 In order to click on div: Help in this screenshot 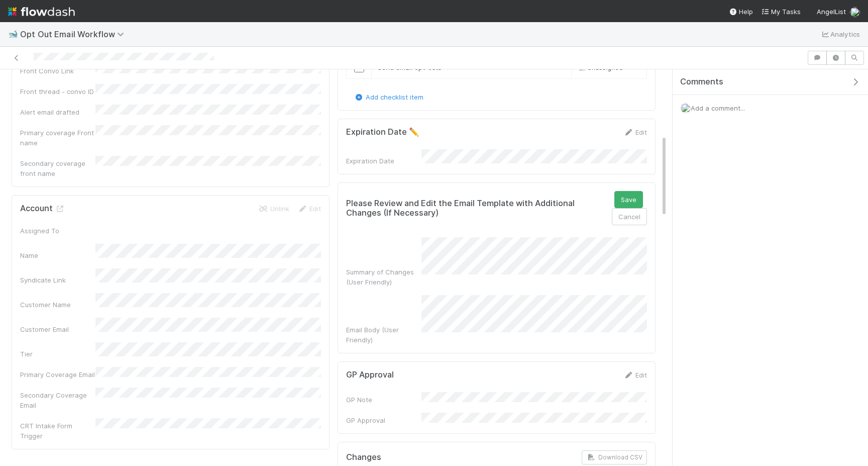, I will do `click(741, 12)`.